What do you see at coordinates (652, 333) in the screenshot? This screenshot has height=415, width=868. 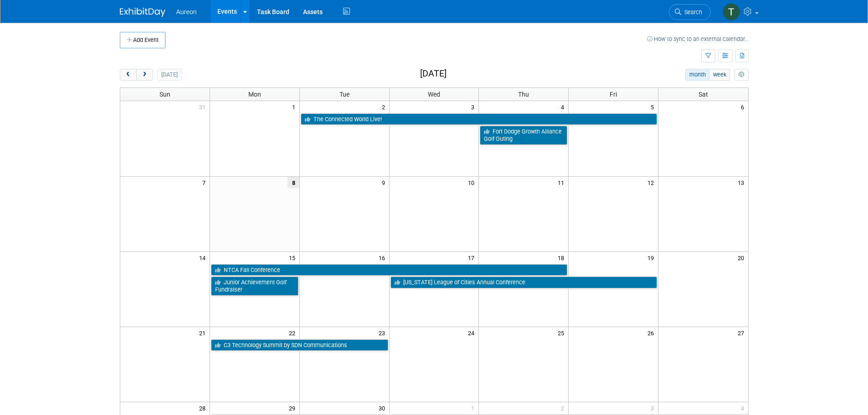 I see `span: 26` at bounding box center [652, 333].